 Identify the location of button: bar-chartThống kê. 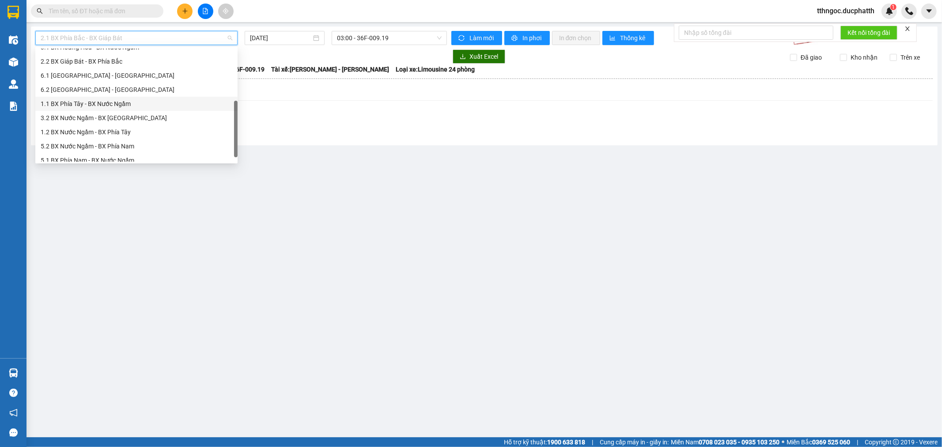
(628, 38).